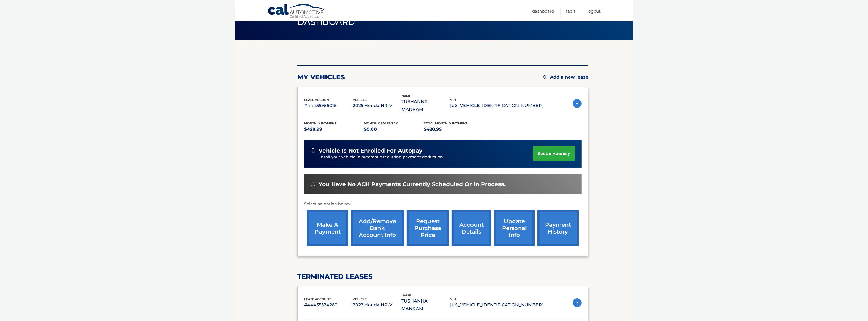  Describe the element at coordinates (543, 11) in the screenshot. I see `a: Dashboard` at that location.